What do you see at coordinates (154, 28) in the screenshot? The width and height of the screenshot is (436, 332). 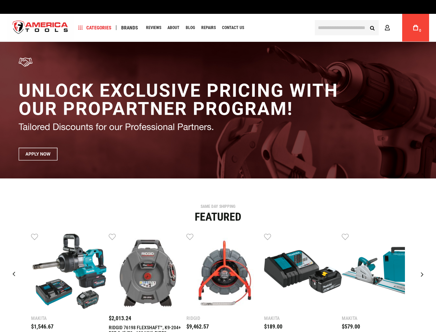 I see `a: Reviews` at bounding box center [154, 28].